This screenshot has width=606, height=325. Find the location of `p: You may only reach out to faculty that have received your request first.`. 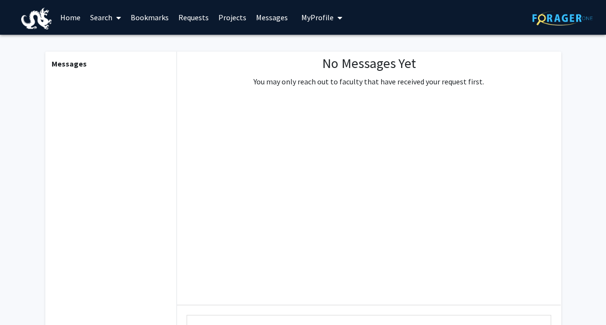

p: You may only reach out to faculty that have received your request first. is located at coordinates (369, 81).